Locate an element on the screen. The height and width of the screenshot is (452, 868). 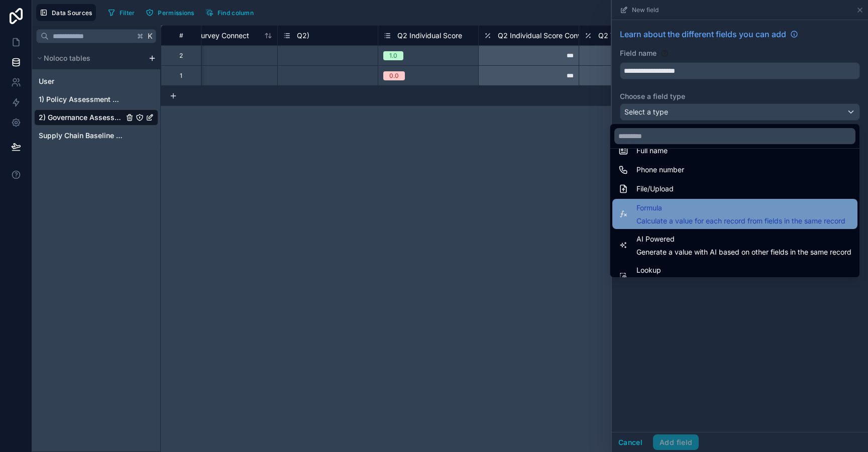
span: Q2 Total Score is located at coordinates (623, 36).